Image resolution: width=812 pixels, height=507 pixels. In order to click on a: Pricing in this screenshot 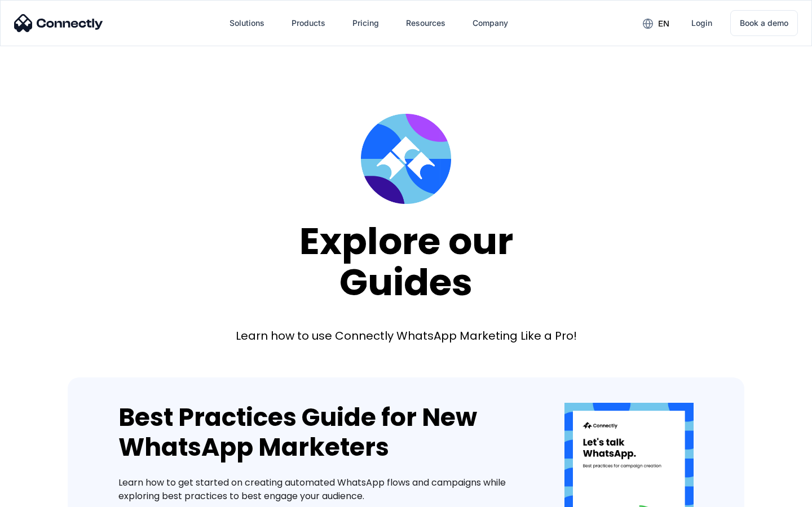, I will do `click(366, 23)`.